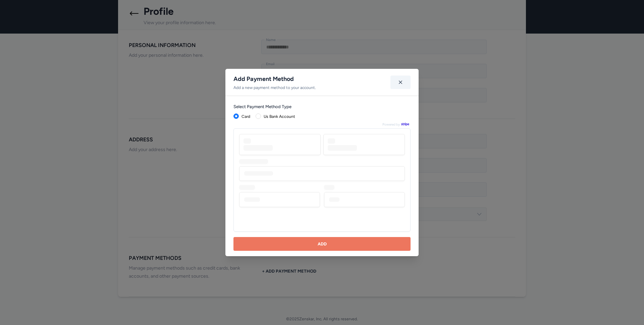 This screenshot has height=325, width=644. What do you see at coordinates (280, 116) in the screenshot?
I see `div: us bank account` at bounding box center [280, 116].